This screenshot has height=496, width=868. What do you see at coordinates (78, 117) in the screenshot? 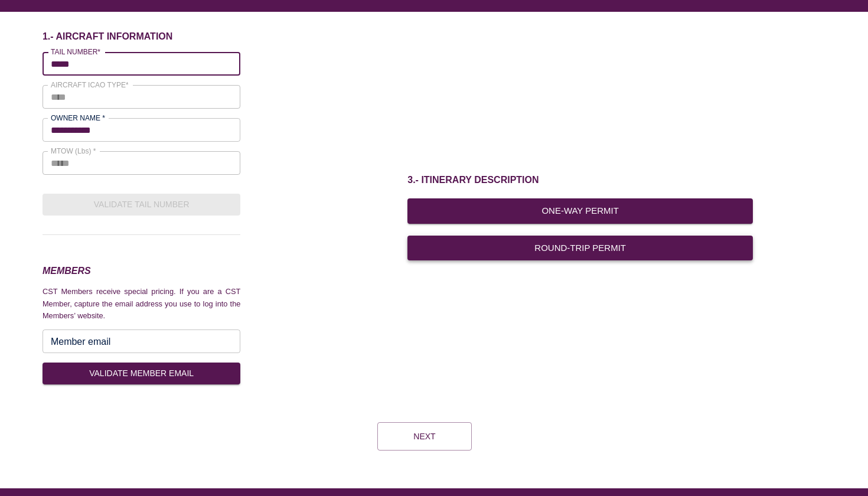
I see `label: OWNER NAME *` at bounding box center [78, 117].